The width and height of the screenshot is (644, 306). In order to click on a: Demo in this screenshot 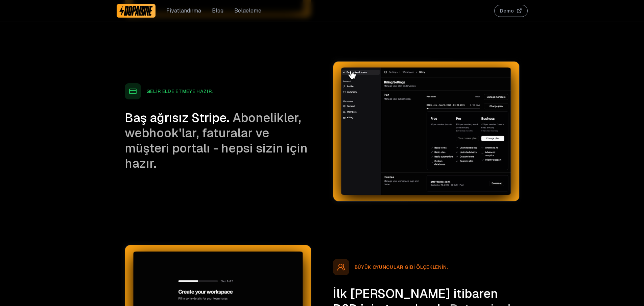, I will do `click(511, 11)`.